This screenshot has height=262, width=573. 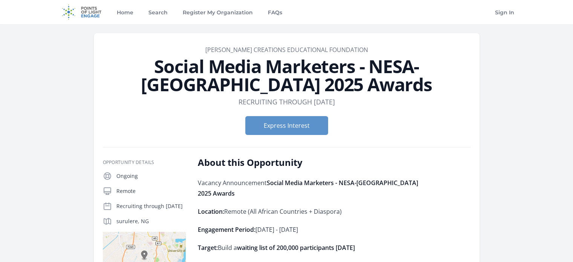 I want to click on p: Remote, so click(x=151, y=191).